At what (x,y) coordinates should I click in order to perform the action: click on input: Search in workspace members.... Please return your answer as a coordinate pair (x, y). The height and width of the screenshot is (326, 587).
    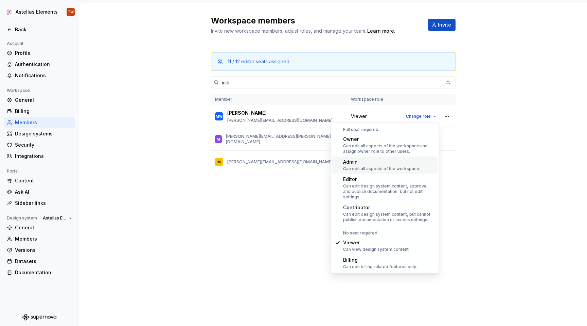
    Looking at the image, I should click on (331, 82).